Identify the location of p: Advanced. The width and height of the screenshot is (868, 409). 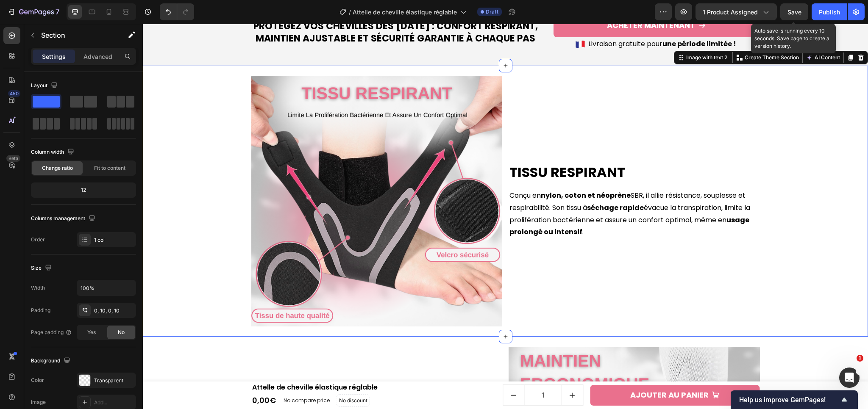
(98, 56).